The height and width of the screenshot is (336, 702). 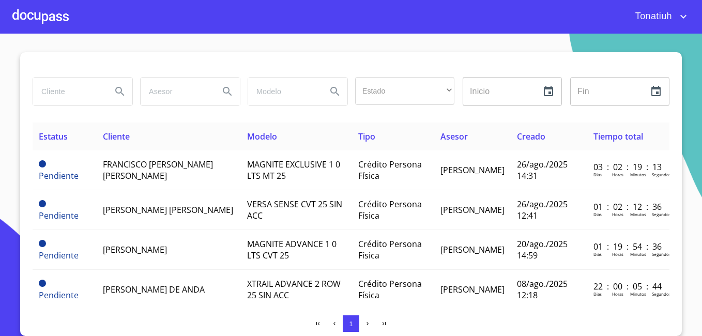 I want to click on span: 1, so click(x=350, y=323).